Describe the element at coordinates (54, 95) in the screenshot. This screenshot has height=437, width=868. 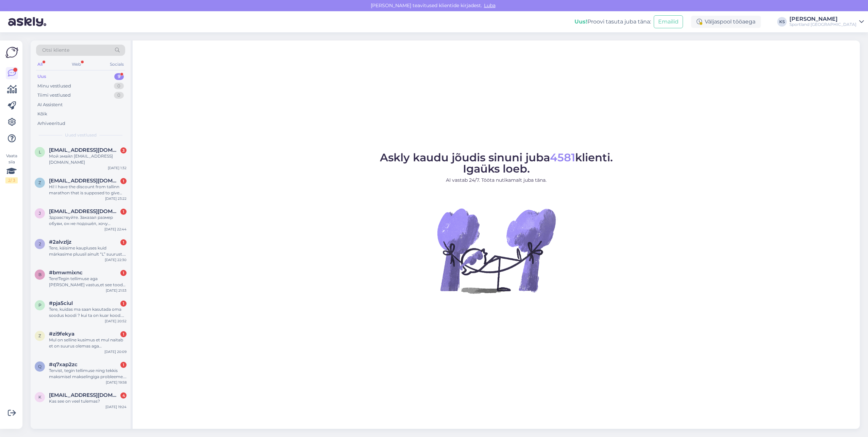
I see `div: Tiimi vestlused` at that location.